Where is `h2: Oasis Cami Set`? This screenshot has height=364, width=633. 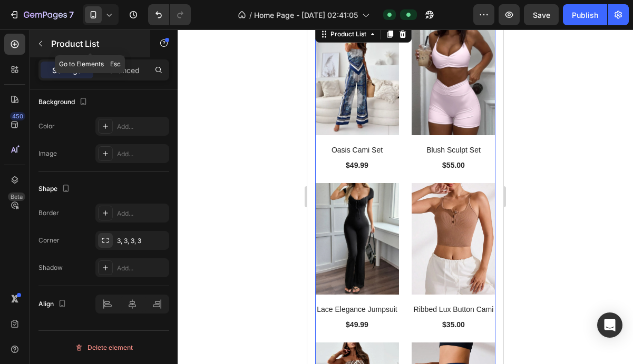 h2: Oasis Cami Set is located at coordinates (49, 121).